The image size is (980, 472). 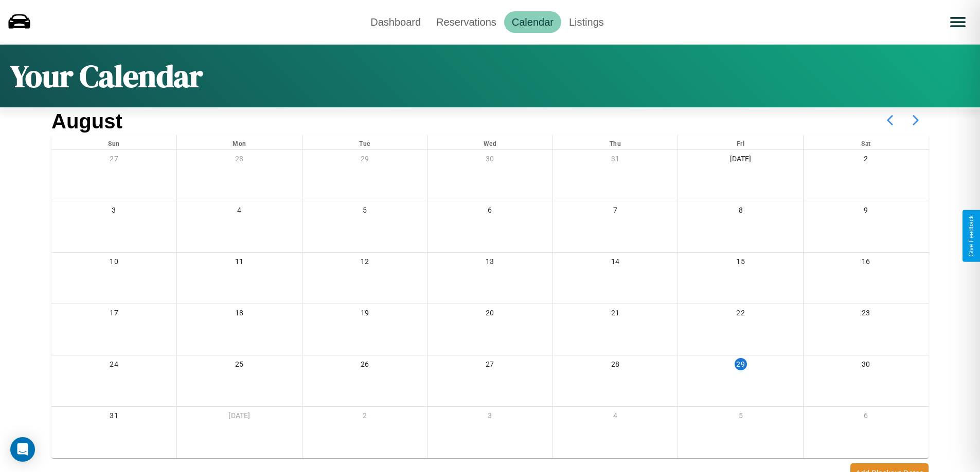 I want to click on div: 26, so click(x=365, y=366).